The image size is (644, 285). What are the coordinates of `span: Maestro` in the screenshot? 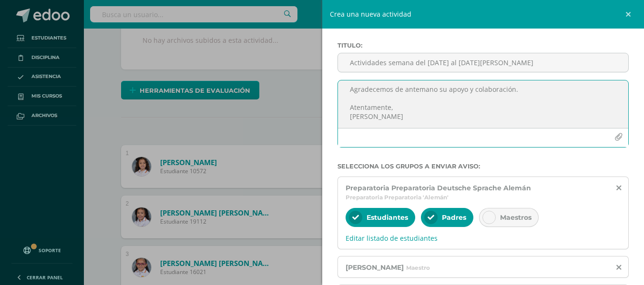 It's located at (418, 268).